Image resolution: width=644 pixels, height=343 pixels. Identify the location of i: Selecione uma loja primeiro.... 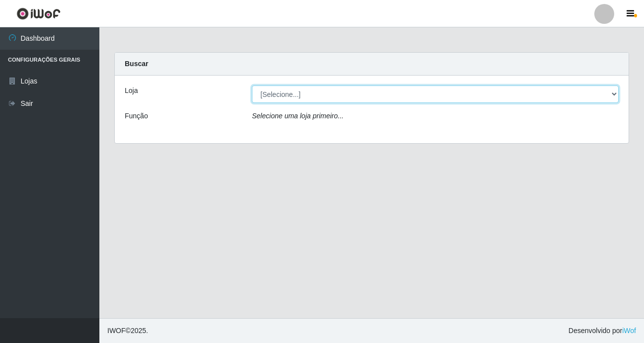
(298, 116).